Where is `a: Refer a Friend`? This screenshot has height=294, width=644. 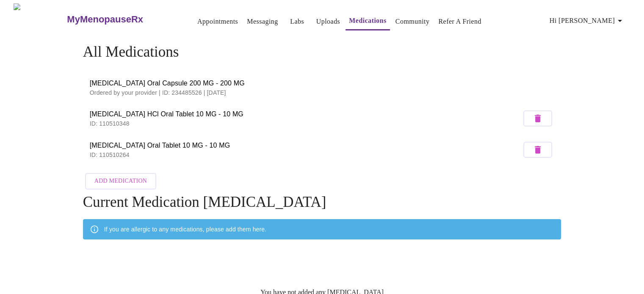 a: Refer a Friend is located at coordinates (460, 21).